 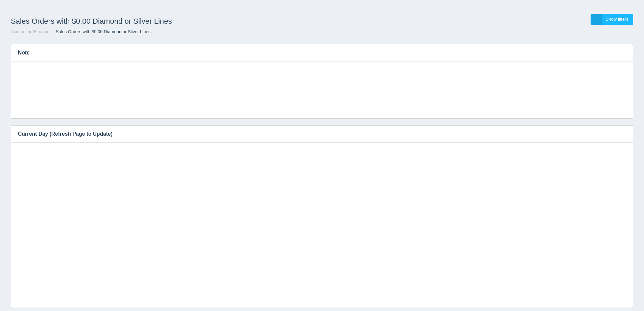 What do you see at coordinates (167, 21) in the screenshot?
I see `h1: Sales Orders with $0.00 Diamond or Silver Lines` at bounding box center [167, 21].